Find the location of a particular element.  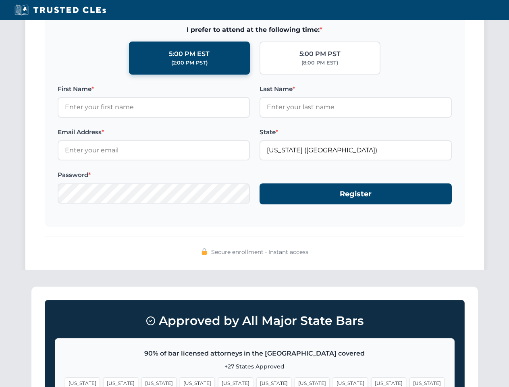

span: I prefer to attend at the following time: is located at coordinates (255, 30).